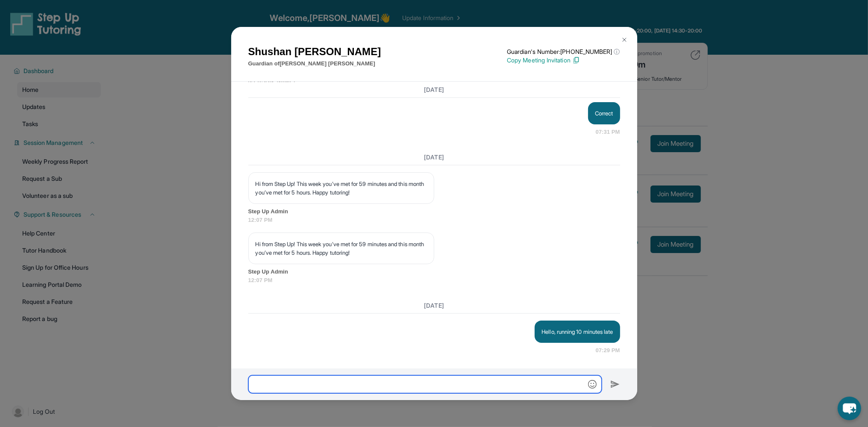  What do you see at coordinates (617, 52) in the screenshot?
I see `span: ⓘ` at bounding box center [617, 52].